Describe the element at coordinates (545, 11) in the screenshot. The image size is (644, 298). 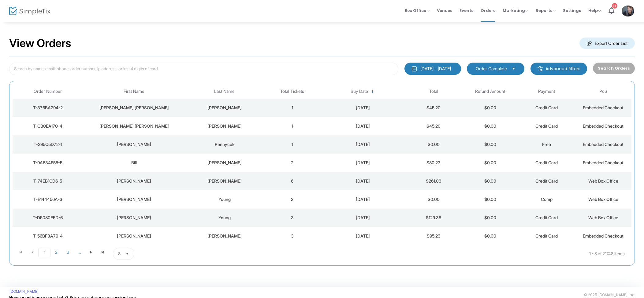
I see `span: Reports` at that location.